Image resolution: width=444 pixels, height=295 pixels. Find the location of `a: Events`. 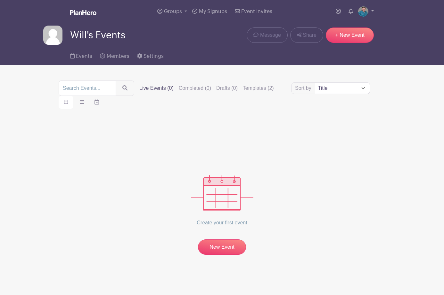

a: Events is located at coordinates (81, 55).